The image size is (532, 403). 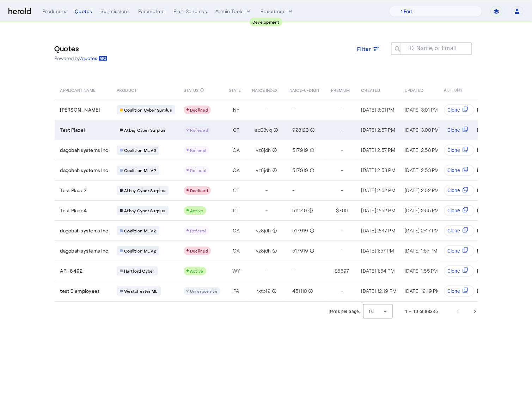 What do you see at coordinates (305, 90) in the screenshot?
I see `span: NAICS-6-DIGIT` at bounding box center [305, 90].